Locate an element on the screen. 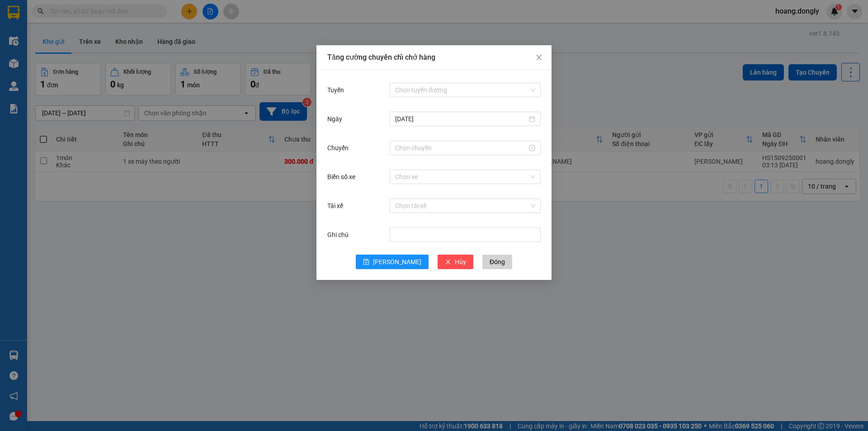  input: Chuyến is located at coordinates (461, 148).